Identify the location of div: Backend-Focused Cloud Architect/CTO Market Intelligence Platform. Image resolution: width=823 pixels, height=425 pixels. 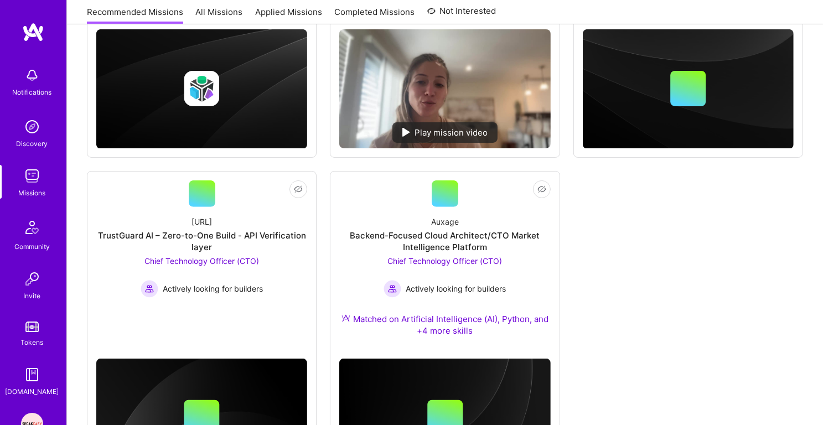
(444, 241).